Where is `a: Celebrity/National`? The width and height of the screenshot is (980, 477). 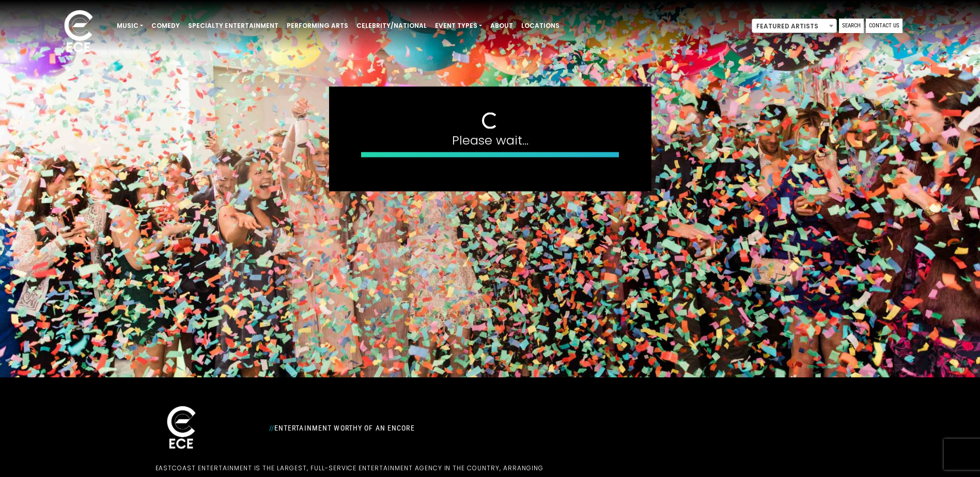
a: Celebrity/National is located at coordinates (392, 26).